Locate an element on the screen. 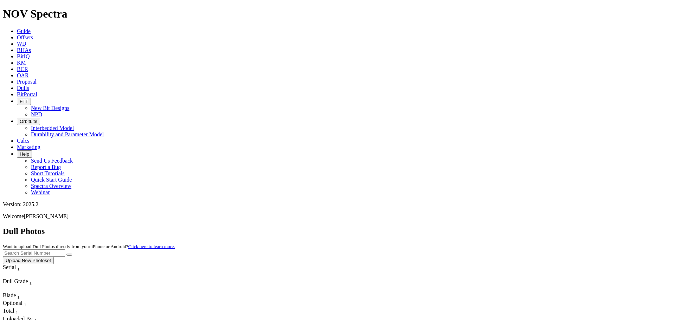  span: BitPortal is located at coordinates (27, 94).